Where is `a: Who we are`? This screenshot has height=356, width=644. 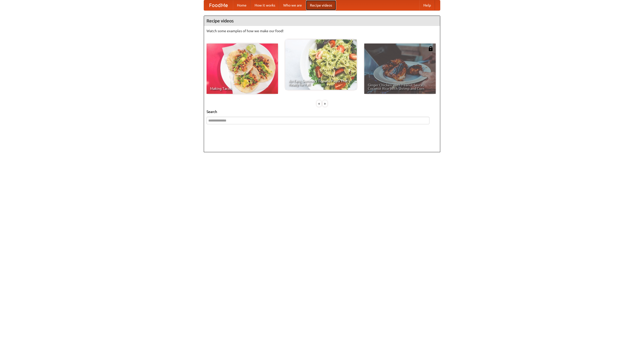 a: Who we are is located at coordinates (293, 5).